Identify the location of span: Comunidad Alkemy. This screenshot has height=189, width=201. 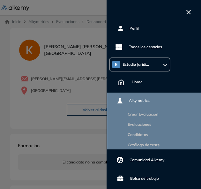
(147, 160).